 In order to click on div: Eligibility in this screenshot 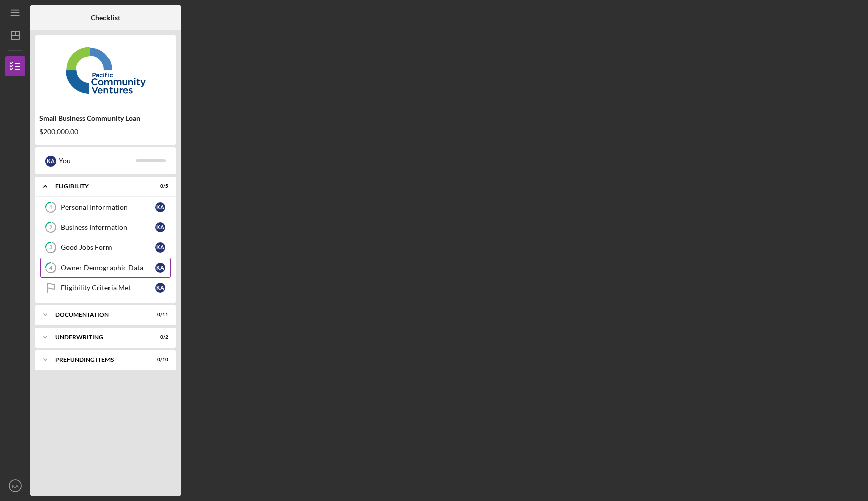, I will do `click(99, 186)`.